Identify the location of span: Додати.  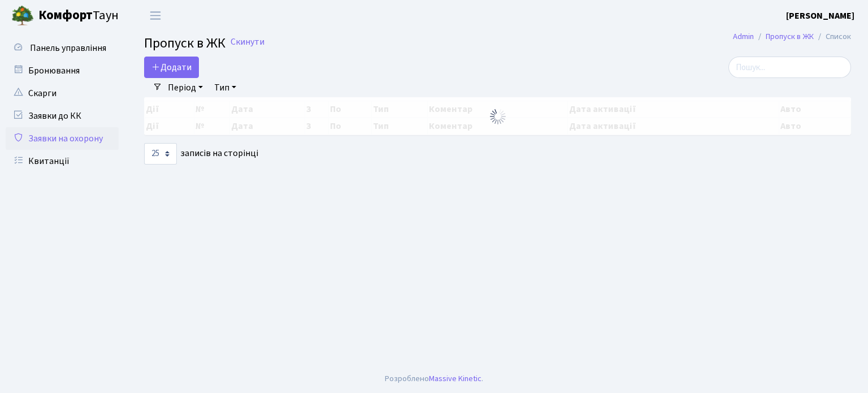
(171, 68).